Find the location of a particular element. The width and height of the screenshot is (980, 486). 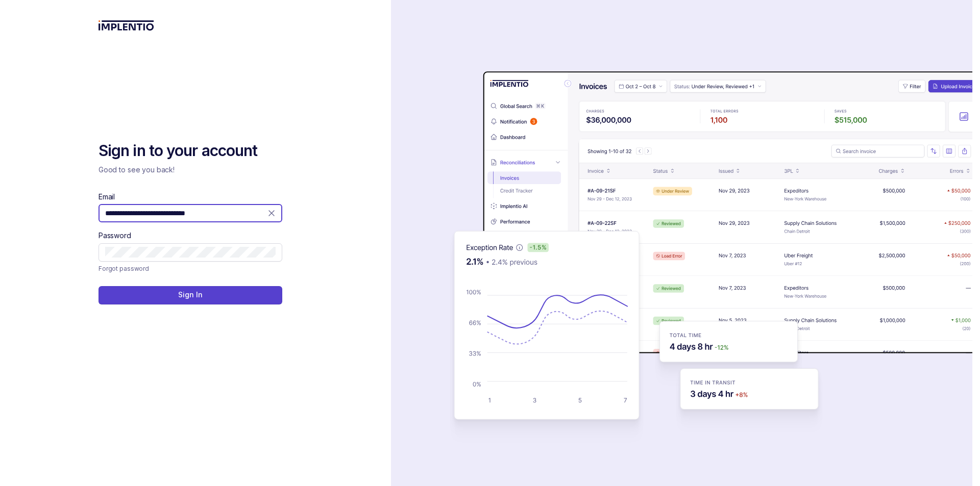

p: Good to see you back! is located at coordinates (190, 170).